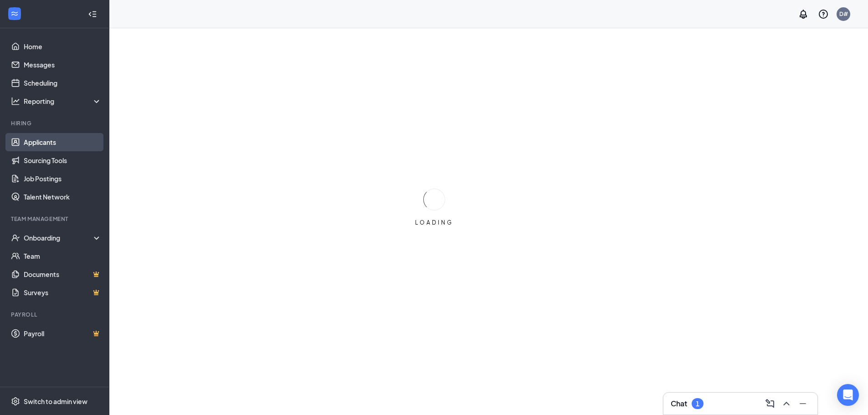  I want to click on button: Minimize, so click(803, 404).